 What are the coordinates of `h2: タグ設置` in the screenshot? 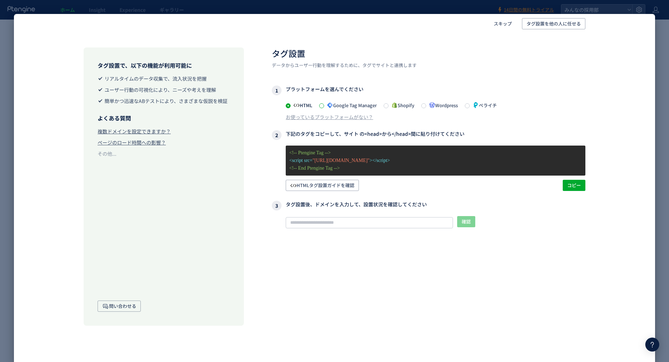 It's located at (429, 53).